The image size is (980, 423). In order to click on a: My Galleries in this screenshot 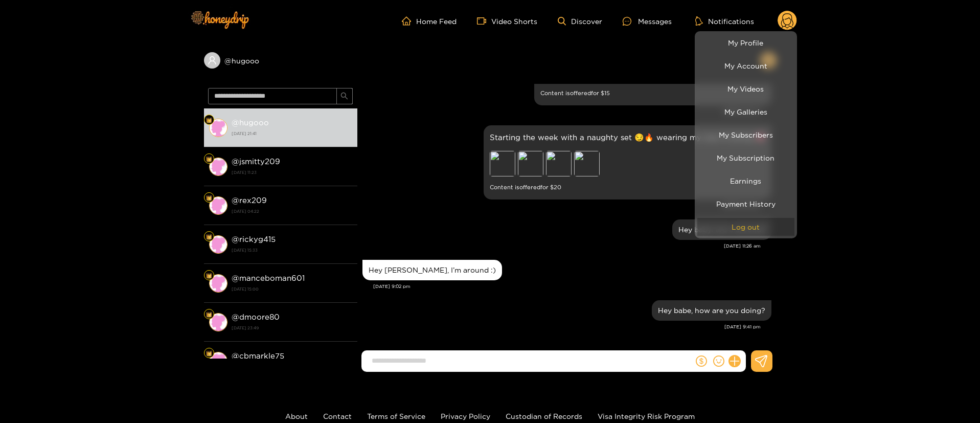, I will do `click(746, 112)`.